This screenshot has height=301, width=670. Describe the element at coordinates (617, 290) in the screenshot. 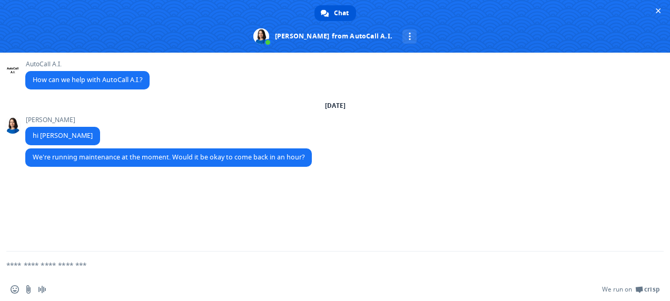

I see `span: We run on` at that location.